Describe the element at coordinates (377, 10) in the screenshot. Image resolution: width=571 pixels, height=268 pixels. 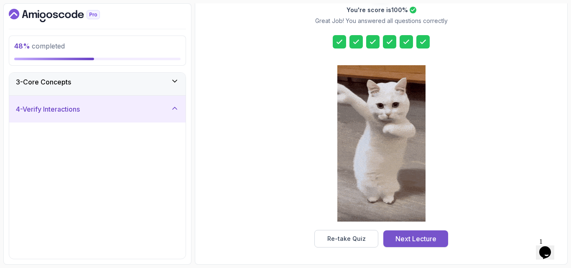
I see `h2: You're score is 100 %` at that location.